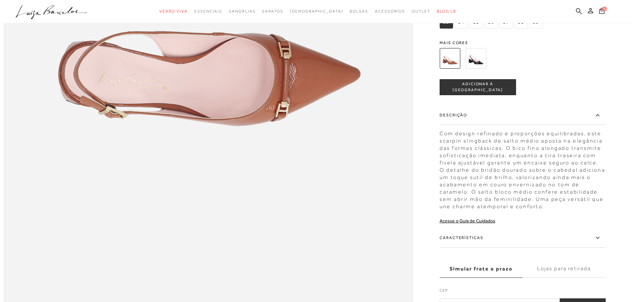 The image size is (632, 302). What do you see at coordinates (522, 168) in the screenshot?
I see `div: Com design refinado e proporções equilibradas, este scarpin slingback de salto médio aposta na el...` at bounding box center [522, 168].